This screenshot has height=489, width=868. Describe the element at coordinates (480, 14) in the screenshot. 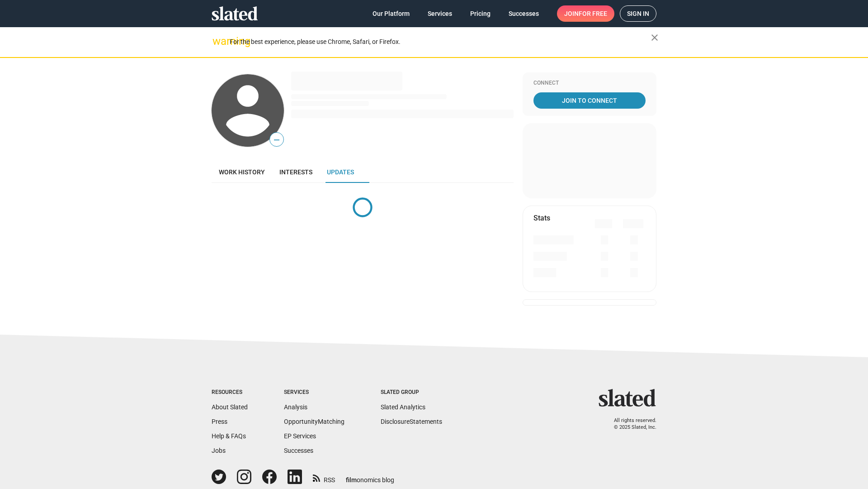

I see `span: Pricing` at that location.